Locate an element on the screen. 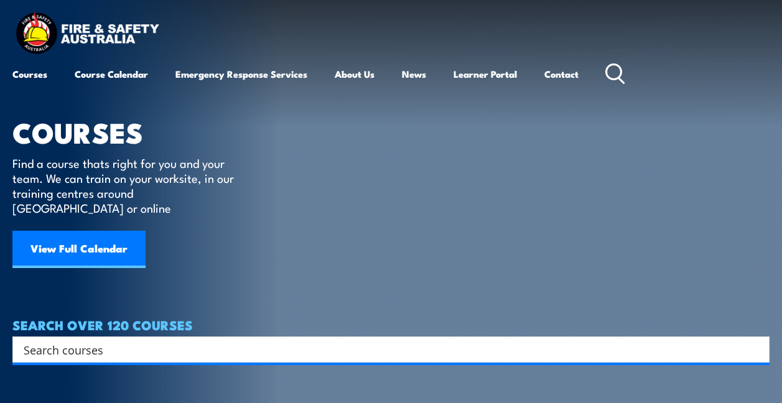 The image size is (782, 403). a: Emergency Response Services is located at coordinates (241, 74).